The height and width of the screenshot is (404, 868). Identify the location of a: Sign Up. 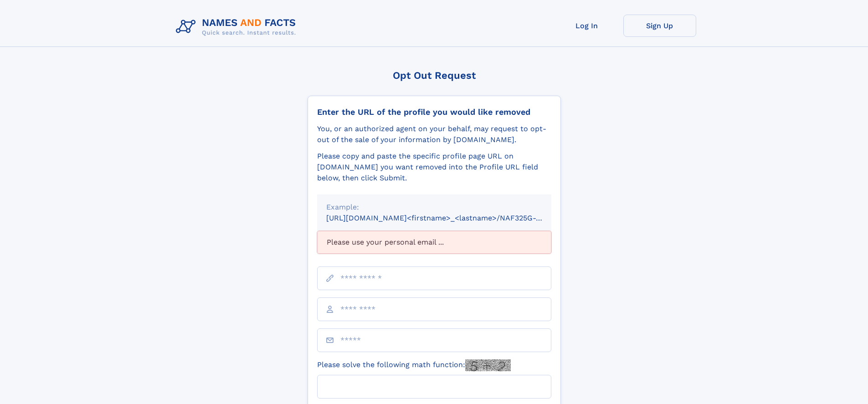
(660, 26).